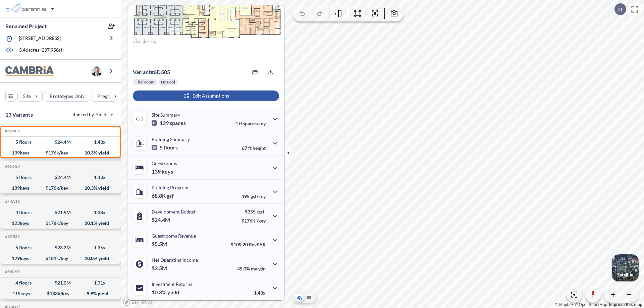  Describe the element at coordinates (251, 268) in the screenshot. I see `p: 45.0%` at that location.